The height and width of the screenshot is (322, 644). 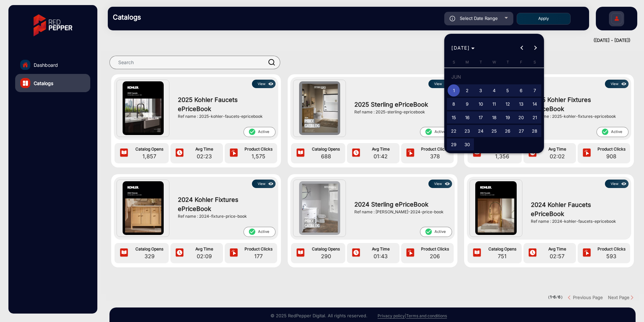 I want to click on button: June 13, 2025, so click(x=521, y=103).